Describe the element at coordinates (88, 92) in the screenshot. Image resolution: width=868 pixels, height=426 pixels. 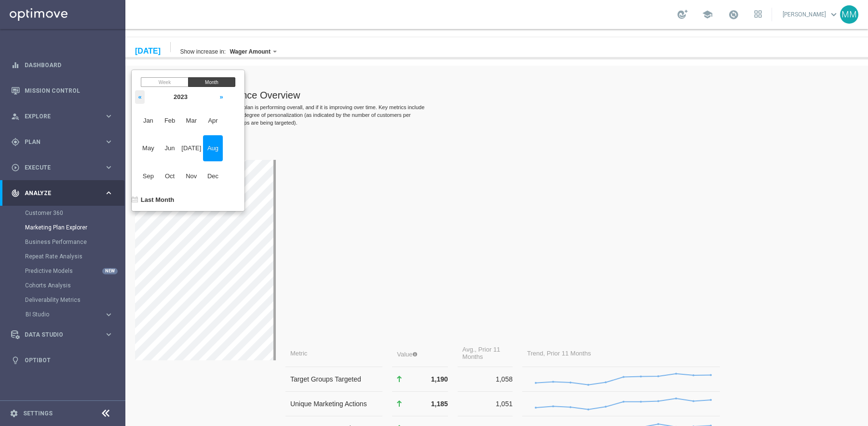
I see `span: Apr` at that location.